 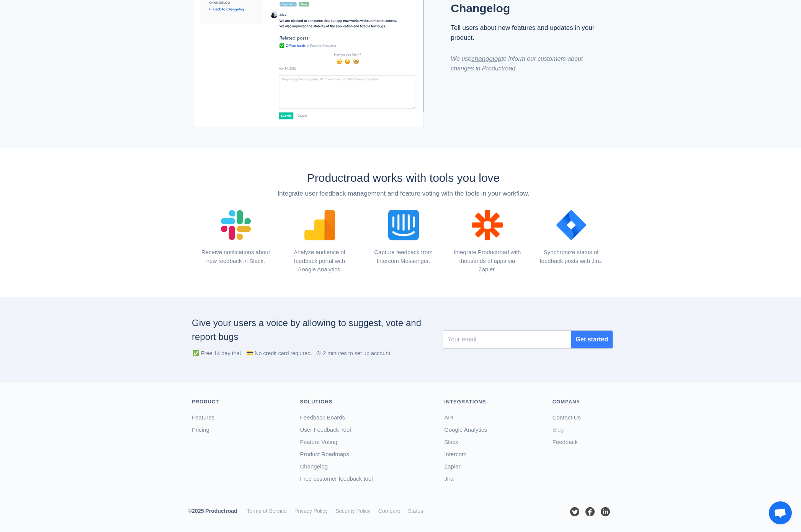 What do you see at coordinates (574, 512) in the screenshot?
I see `img: Productroad Twitter` at bounding box center [574, 512].